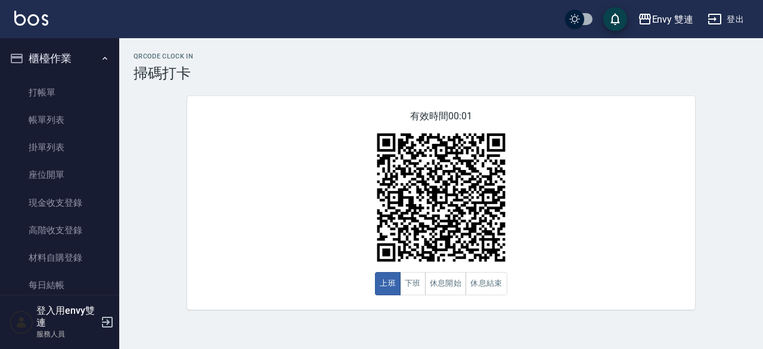 The height and width of the screenshot is (349, 763). Describe the element at coordinates (441, 203) in the screenshot. I see `div: 有效時間 00:01` at that location.